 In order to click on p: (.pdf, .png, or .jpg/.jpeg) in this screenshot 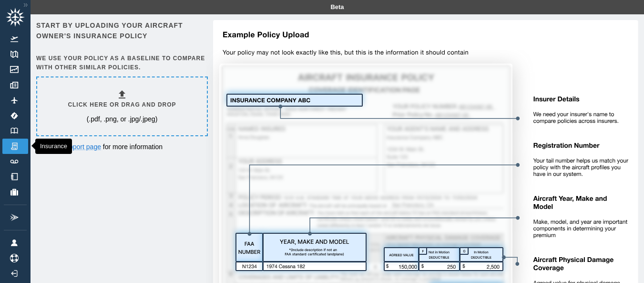, I will do `click(122, 119)`.